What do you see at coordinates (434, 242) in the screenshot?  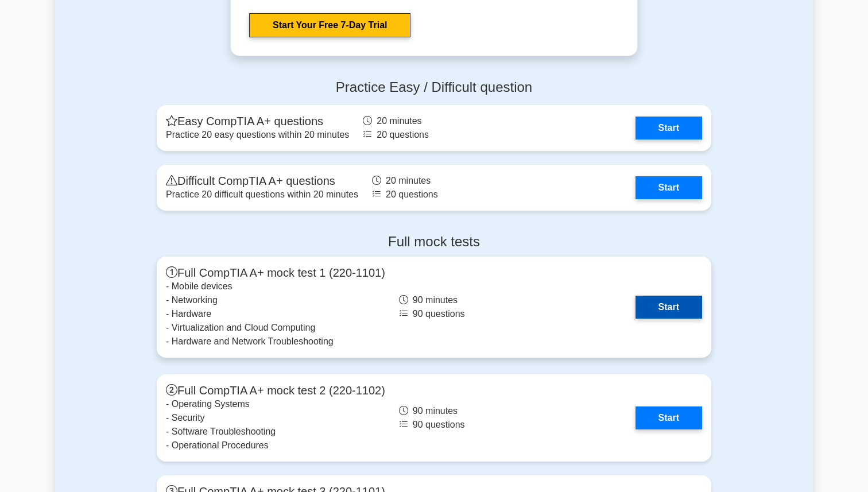 I see `h4: Full mock tests` at bounding box center [434, 242].